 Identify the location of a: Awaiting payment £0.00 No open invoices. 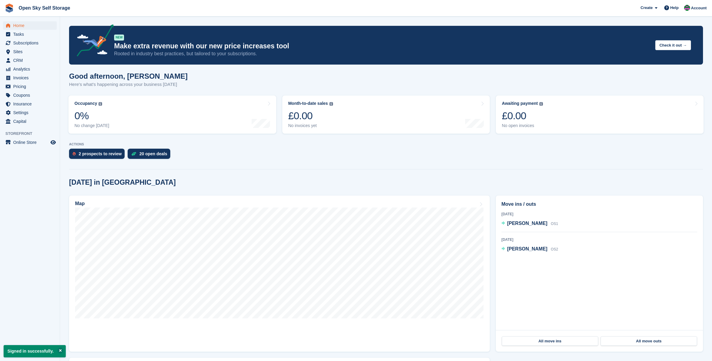
(600, 114).